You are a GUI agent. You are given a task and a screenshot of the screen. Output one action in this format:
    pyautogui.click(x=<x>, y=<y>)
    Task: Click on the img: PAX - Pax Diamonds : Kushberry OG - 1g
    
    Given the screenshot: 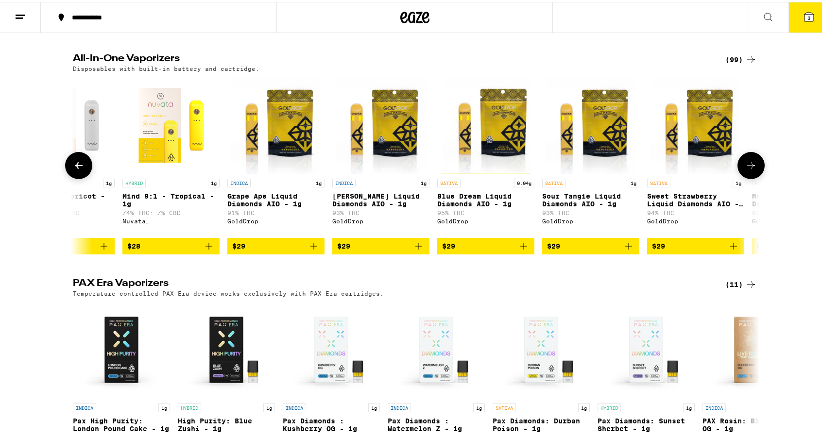 What is the action you would take?
    pyautogui.click(x=331, y=348)
    